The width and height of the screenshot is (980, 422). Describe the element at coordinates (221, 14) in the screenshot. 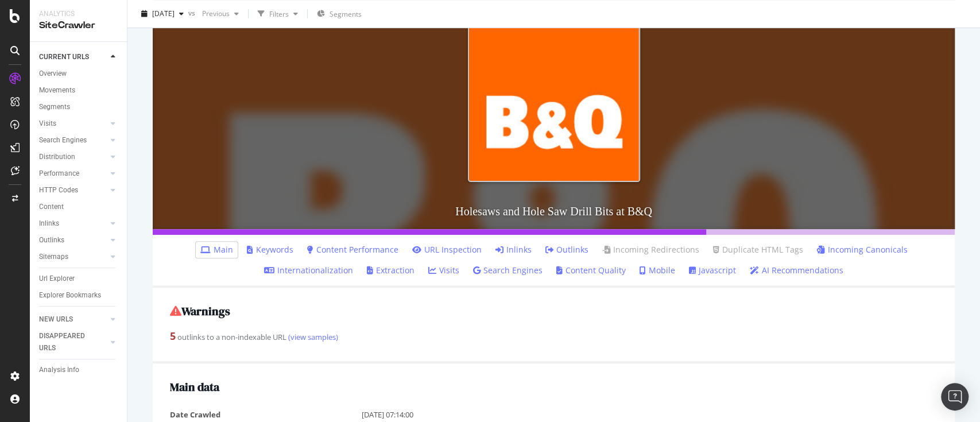

I see `button: Previous` at that location.